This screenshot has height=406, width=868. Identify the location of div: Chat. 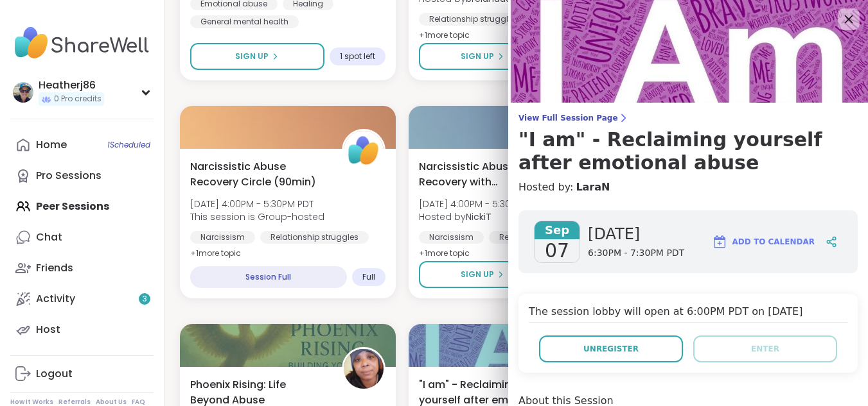
(49, 238).